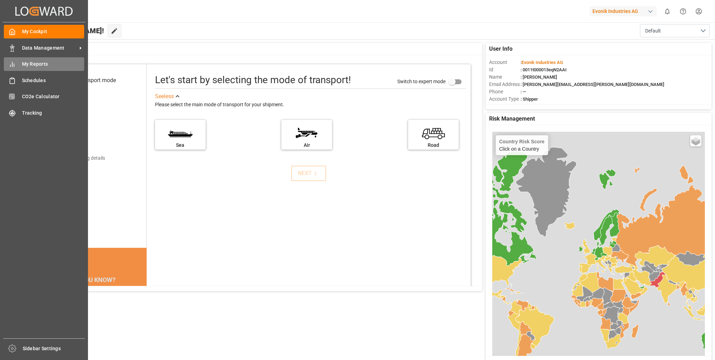  Describe the element at coordinates (53, 113) in the screenshot. I see `span: Tracking` at that location.